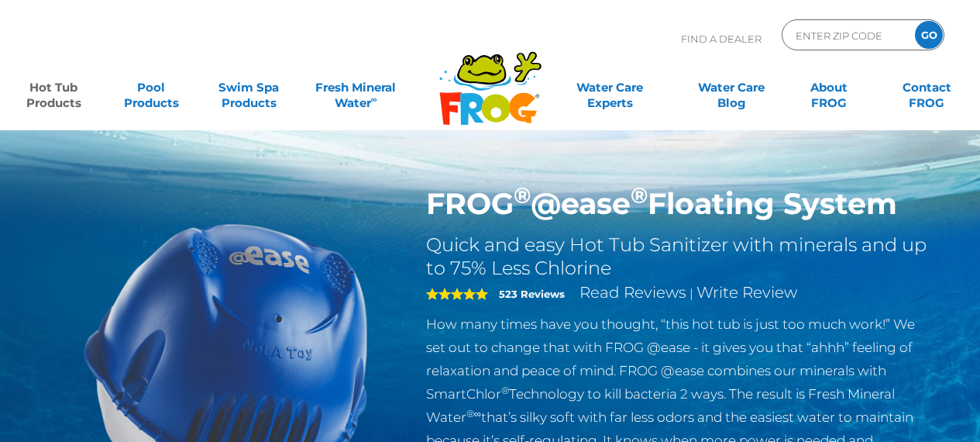 The image size is (980, 442). I want to click on img: Frog Products Logo, so click(490, 78).